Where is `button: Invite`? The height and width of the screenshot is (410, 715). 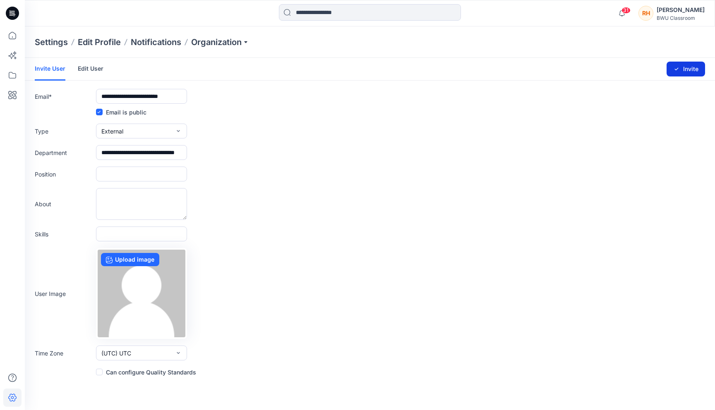 button: Invite is located at coordinates (686, 69).